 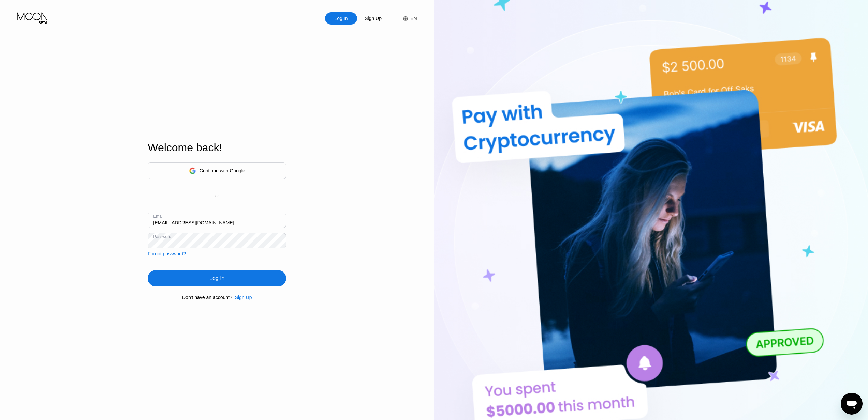 What do you see at coordinates (217, 196) in the screenshot?
I see `div: or` at bounding box center [217, 196].